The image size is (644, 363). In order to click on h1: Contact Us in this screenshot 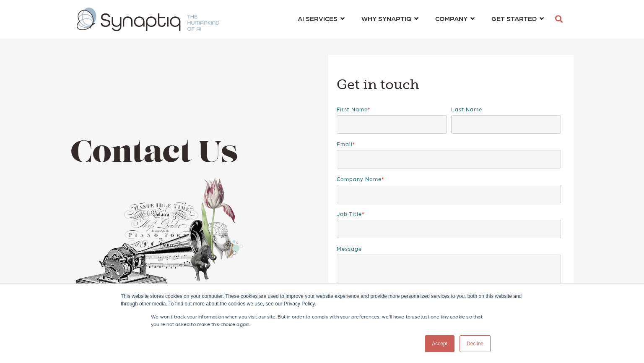, I will do `click(193, 154)`.